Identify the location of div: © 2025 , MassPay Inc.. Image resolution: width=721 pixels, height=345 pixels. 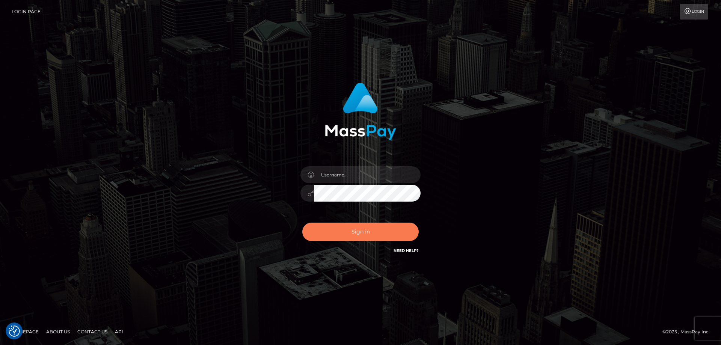
(689, 332).